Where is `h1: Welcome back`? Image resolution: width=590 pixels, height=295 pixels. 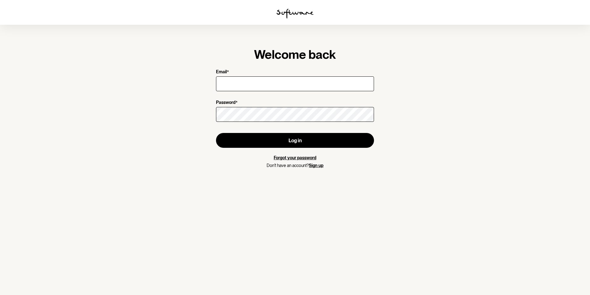
h1: Welcome back is located at coordinates (295, 54).